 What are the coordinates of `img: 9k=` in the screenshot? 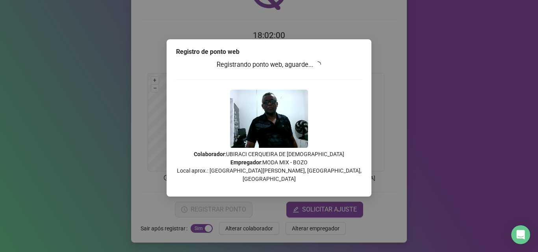 It's located at (269, 119).